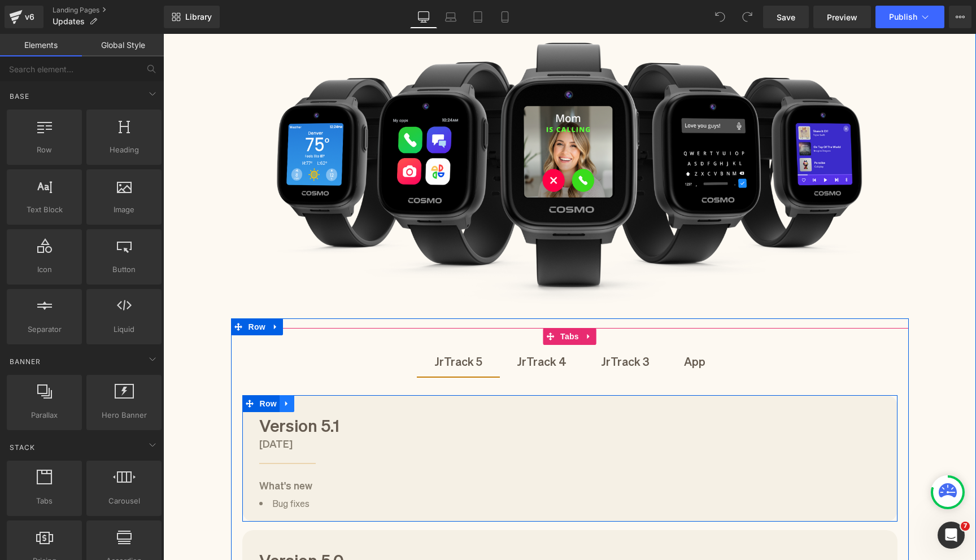 The width and height of the screenshot is (976, 560). What do you see at coordinates (123, 269) in the screenshot?
I see `span: Button` at bounding box center [123, 269].